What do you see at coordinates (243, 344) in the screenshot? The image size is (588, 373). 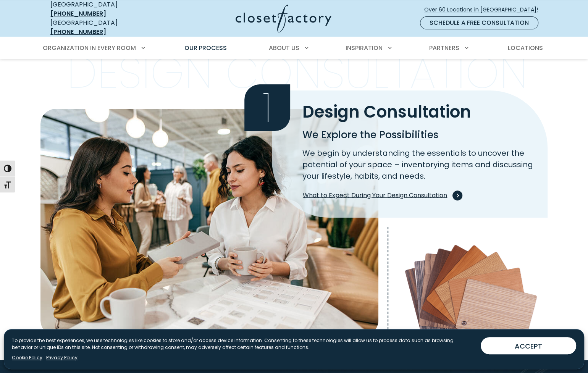 I see `p: To provide the best experiences, we use technologies like cookies to store and/or access device i...` at bounding box center [243, 344].